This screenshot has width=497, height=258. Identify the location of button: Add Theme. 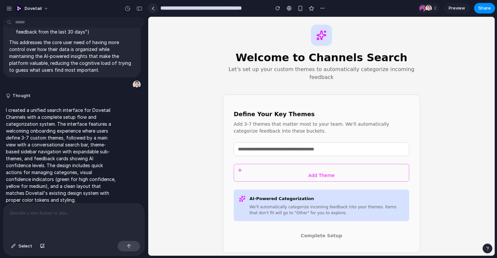
(173, 156).